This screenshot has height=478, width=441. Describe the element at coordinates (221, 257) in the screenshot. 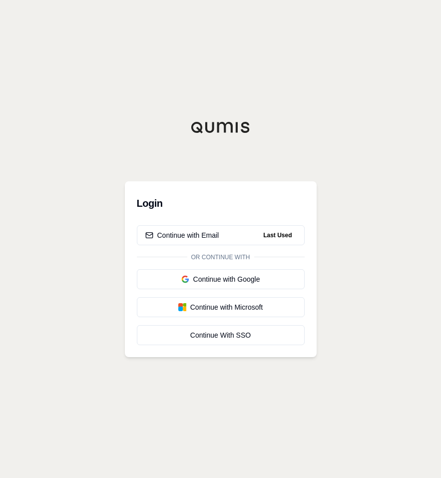

I see `span: Or continue with` at that location.